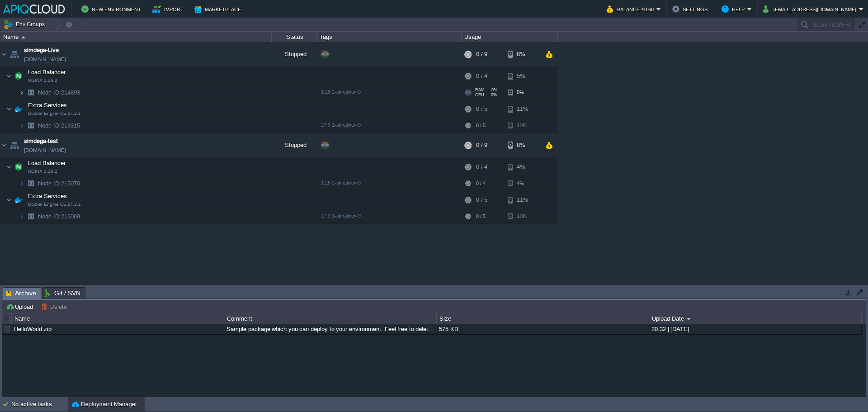  What do you see at coordinates (113, 9) in the screenshot?
I see `button: New Environment` at bounding box center [113, 9].